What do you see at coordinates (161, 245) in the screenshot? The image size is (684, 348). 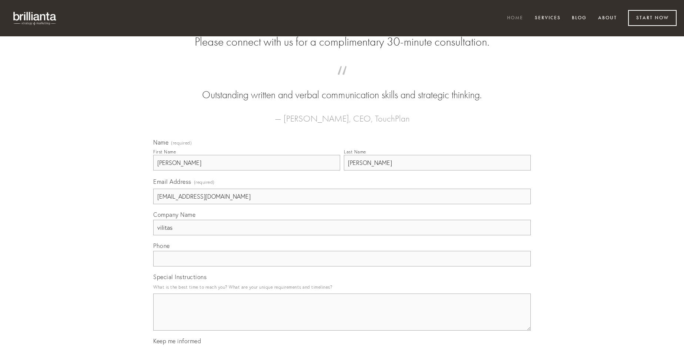 I see `span: Phone` at bounding box center [161, 245].